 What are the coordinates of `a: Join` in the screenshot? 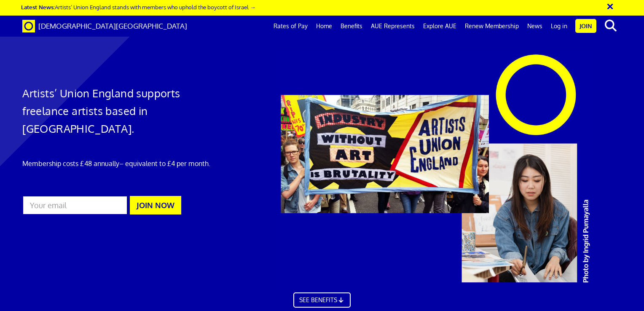 It's located at (586, 26).